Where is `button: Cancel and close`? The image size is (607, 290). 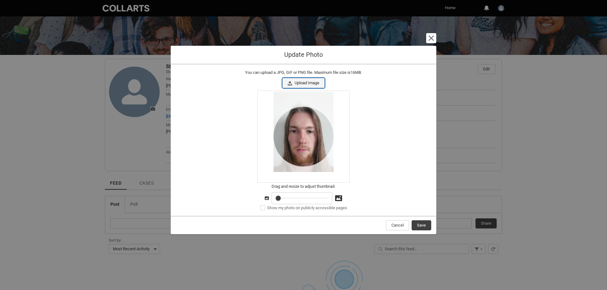
button: Cancel and close is located at coordinates (431, 38).